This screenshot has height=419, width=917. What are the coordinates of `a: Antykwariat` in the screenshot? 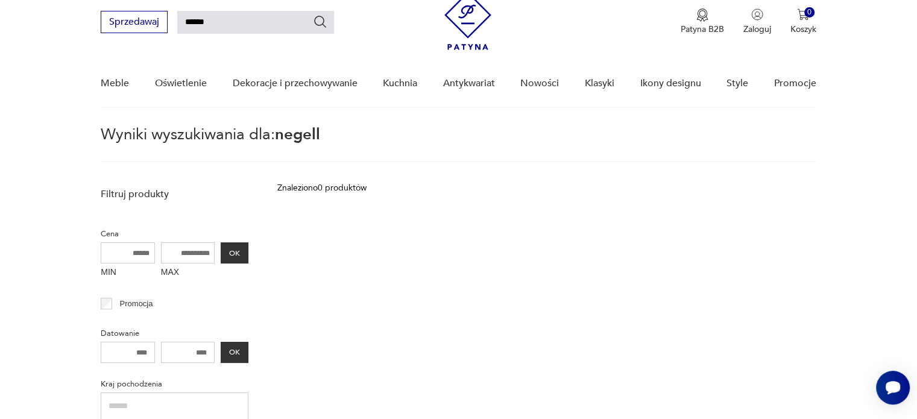 It's located at (469, 83).